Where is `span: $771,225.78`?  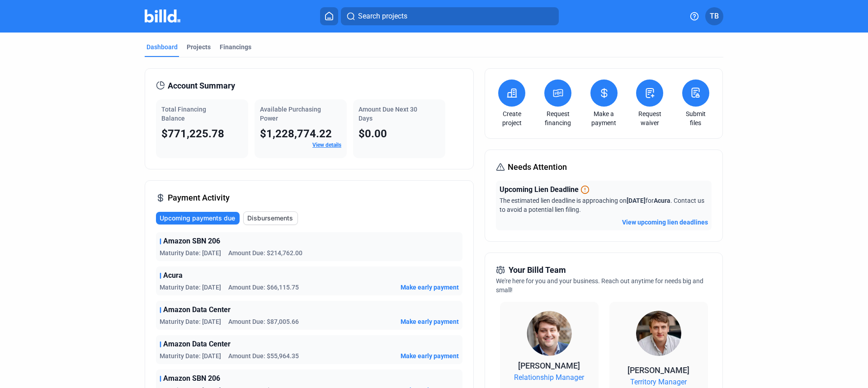
span: $771,225.78 is located at coordinates (193, 134).